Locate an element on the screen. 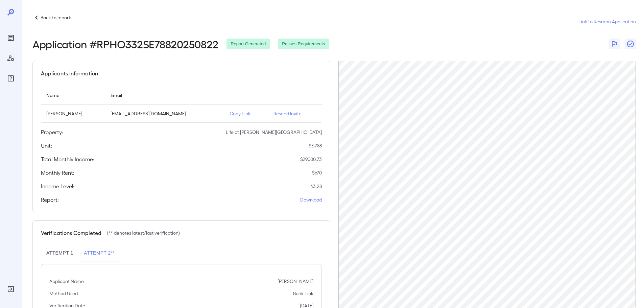 The image size is (644, 308). p: Bank Link is located at coordinates (303, 294).